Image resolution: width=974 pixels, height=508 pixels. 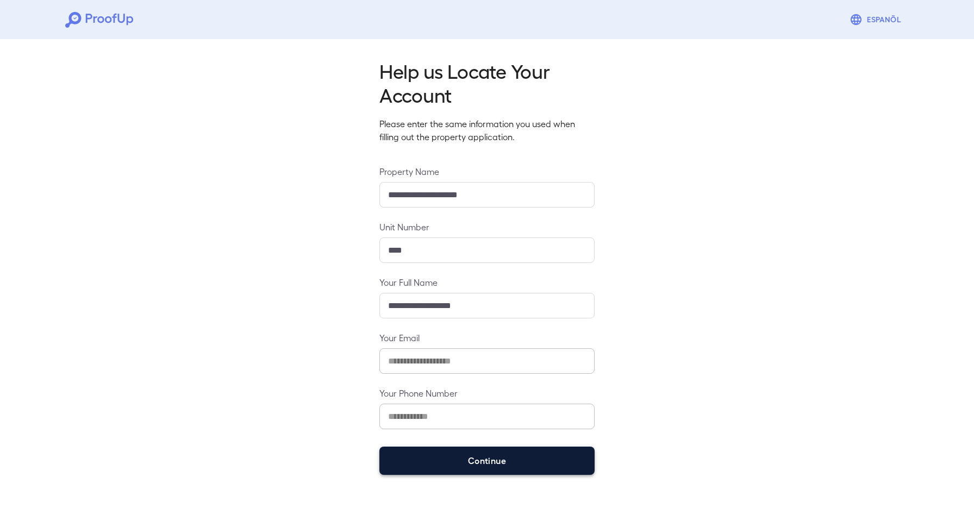 I want to click on h2: Help us Locate Your Account, so click(x=487, y=83).